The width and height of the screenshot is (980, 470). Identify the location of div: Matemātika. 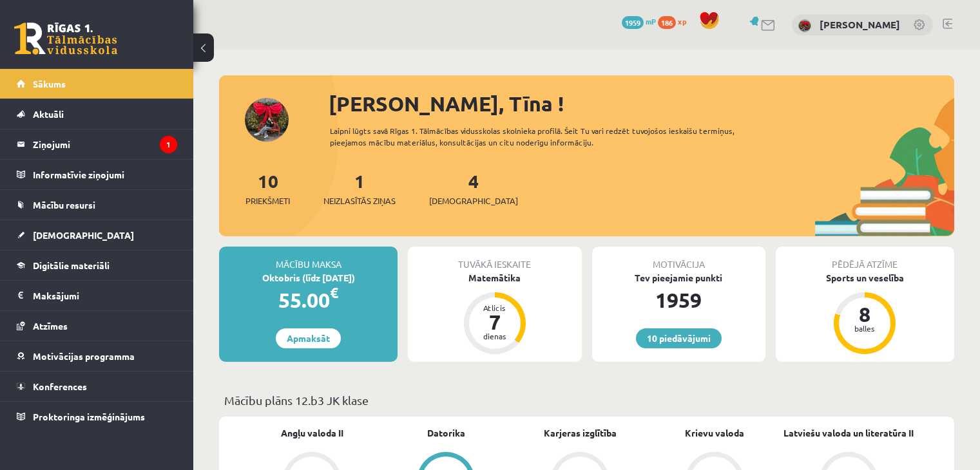
(494, 278).